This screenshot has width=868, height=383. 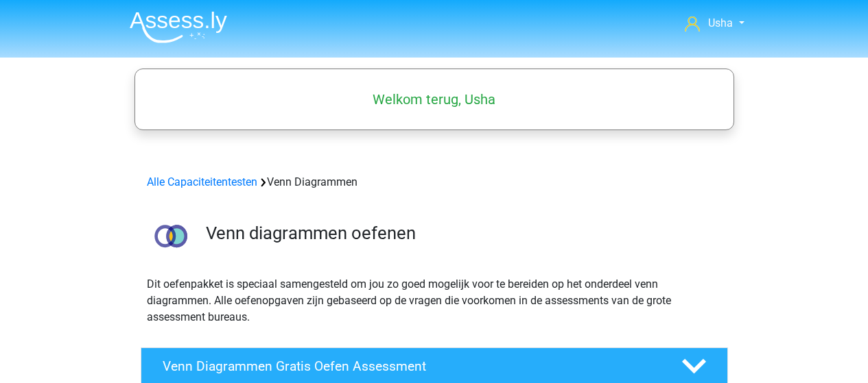 I want to click on a: Alle Capaciteitentesten, so click(x=202, y=181).